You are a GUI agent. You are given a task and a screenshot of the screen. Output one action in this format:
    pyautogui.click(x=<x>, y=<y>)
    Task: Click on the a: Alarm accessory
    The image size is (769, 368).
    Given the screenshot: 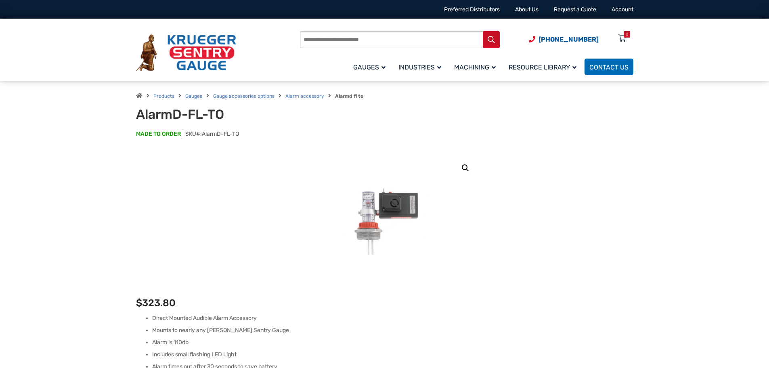 What is the action you would take?
    pyautogui.click(x=305, y=96)
    